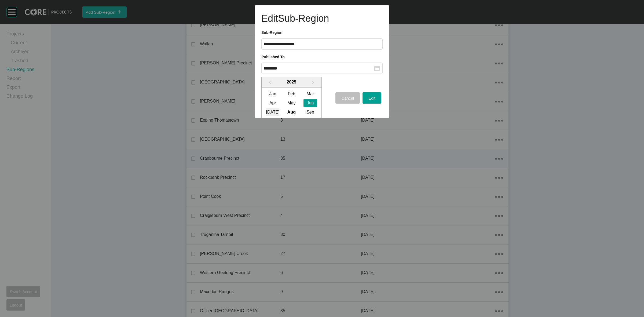 The image size is (644, 317). Describe the element at coordinates (311, 103) in the screenshot. I see `div: Choose June 2025` at that location.